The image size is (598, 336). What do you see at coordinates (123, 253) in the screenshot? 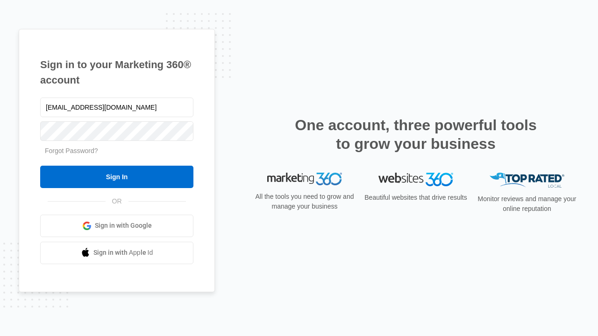
I see `span: Sign in with Apple Id` at bounding box center [123, 253].